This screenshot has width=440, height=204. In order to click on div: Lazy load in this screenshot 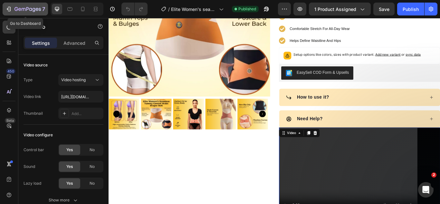, I will do `click(32, 183)`.